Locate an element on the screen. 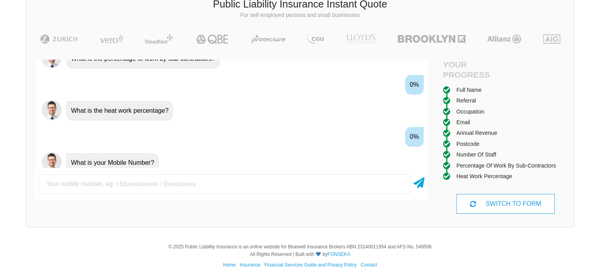 This screenshot has height=274, width=600. div: Occupation is located at coordinates (470, 112).